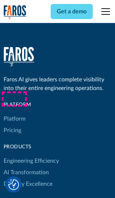 This screenshot has width=115, height=198. What do you see at coordinates (104, 11) in the screenshot?
I see `div: menu` at bounding box center [104, 11].